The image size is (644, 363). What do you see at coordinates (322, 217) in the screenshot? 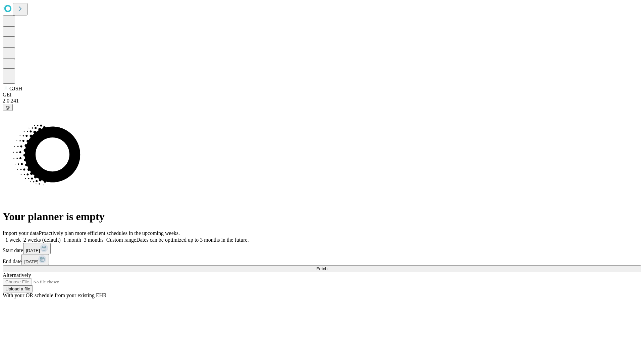
I see `h1: Your planner is empty` at bounding box center [322, 217].